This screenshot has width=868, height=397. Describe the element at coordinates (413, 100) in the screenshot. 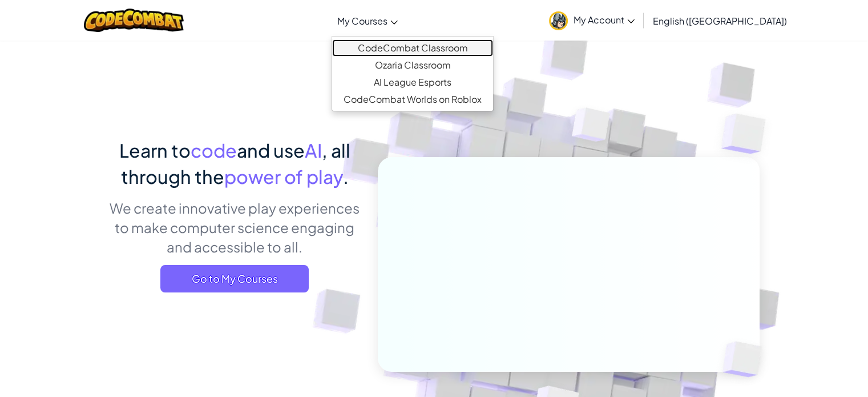

I see `a: CodeCombat Worlds on Roblox` at that location.